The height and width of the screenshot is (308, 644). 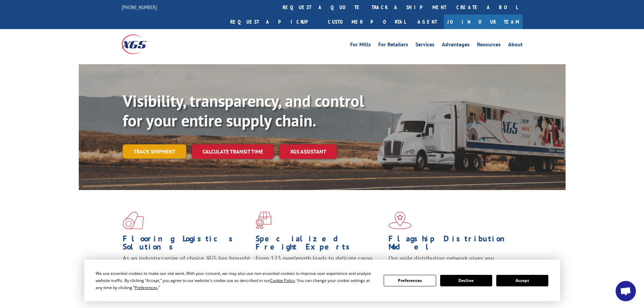 I want to click on button: Decline, so click(x=466, y=281).